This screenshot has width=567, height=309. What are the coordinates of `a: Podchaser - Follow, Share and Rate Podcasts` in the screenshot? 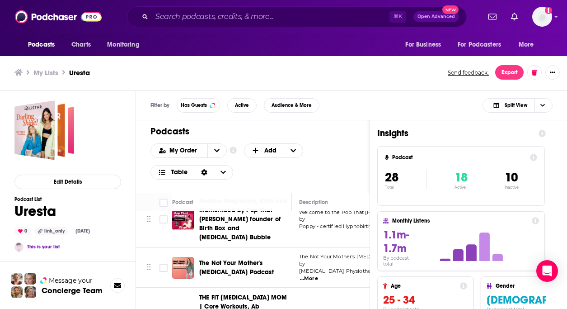 It's located at (58, 17).